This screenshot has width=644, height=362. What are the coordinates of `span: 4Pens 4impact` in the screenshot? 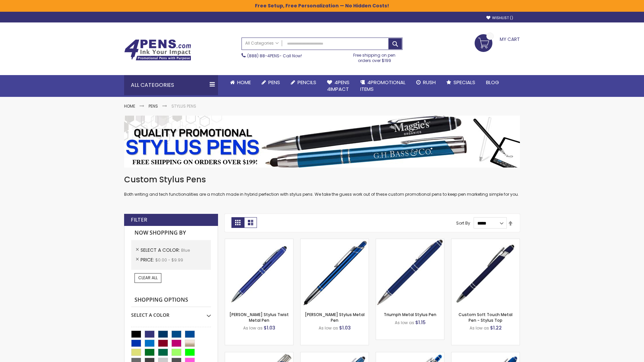 It's located at (338, 85).